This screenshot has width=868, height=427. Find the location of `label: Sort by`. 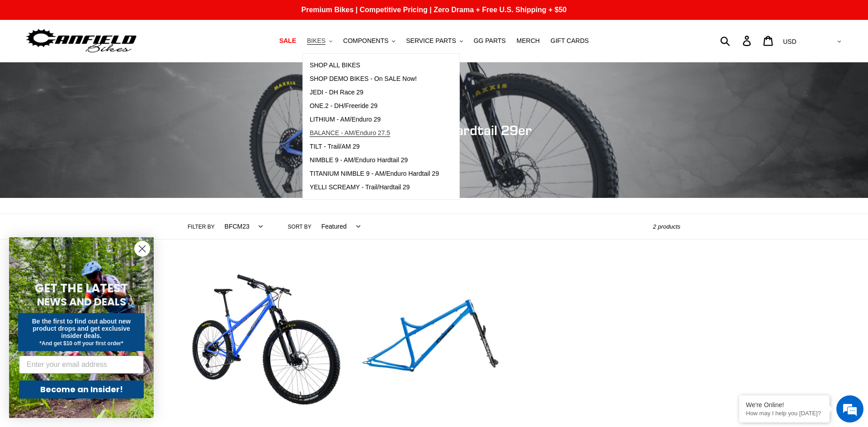

label: Sort by is located at coordinates (300, 227).